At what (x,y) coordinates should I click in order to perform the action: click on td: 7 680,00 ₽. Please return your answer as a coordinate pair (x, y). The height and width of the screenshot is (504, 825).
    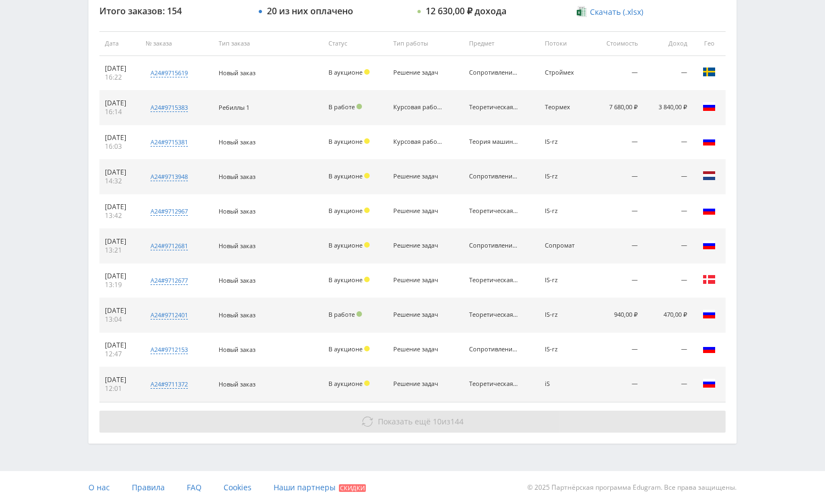
    Looking at the image, I should click on (617, 108).